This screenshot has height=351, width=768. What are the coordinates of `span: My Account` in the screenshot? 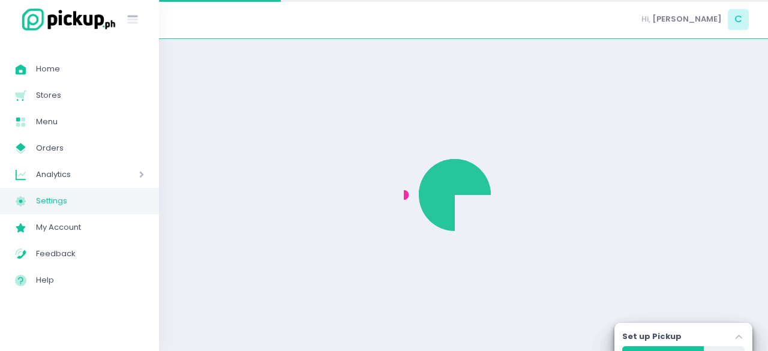 It's located at (90, 227).